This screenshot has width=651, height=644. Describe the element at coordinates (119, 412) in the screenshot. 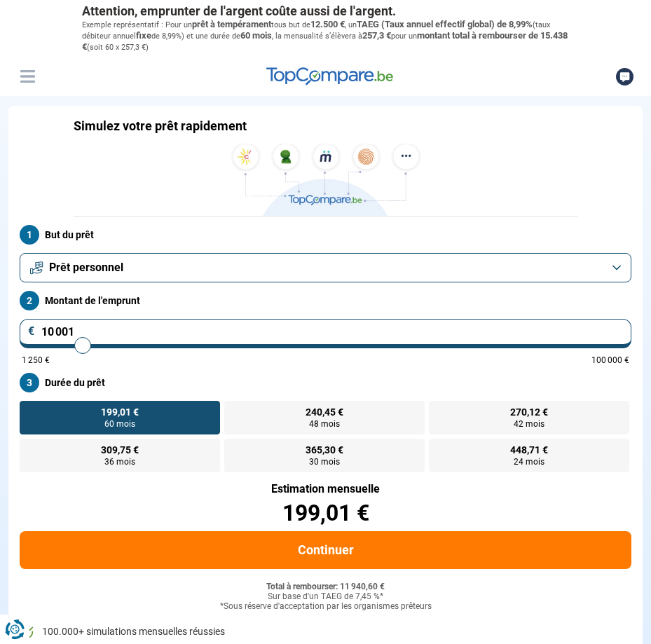

I see `span: 199,01 €` at that location.